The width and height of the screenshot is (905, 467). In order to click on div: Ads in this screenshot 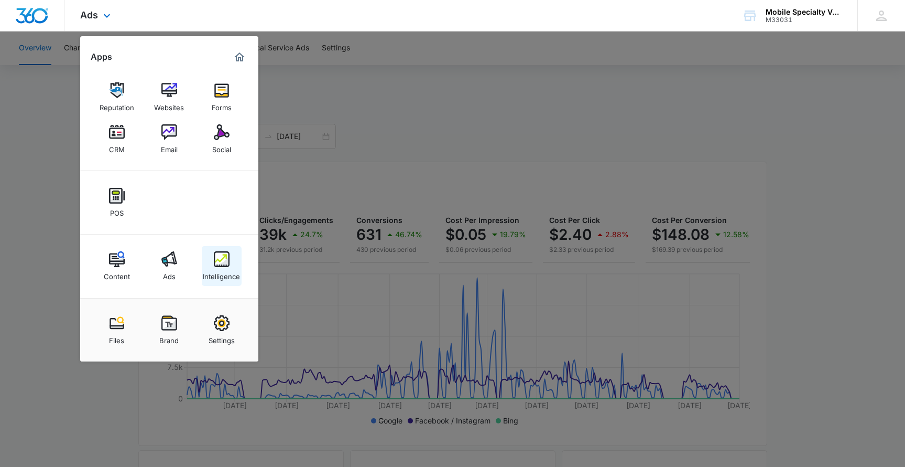, I will do `click(169, 274)`.